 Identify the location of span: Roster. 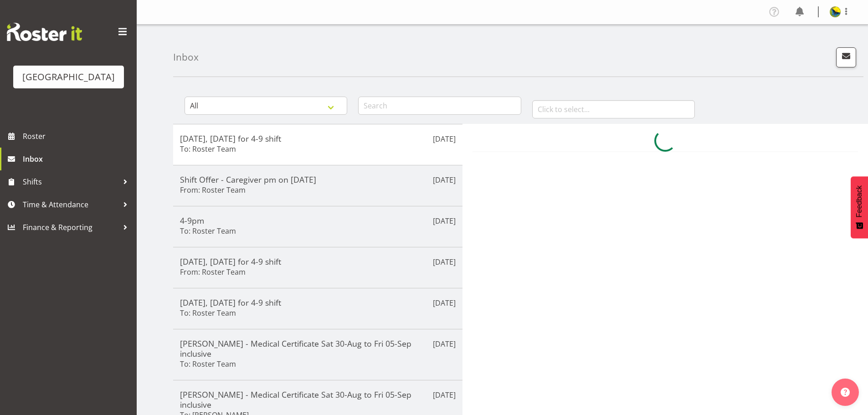
(77, 137).